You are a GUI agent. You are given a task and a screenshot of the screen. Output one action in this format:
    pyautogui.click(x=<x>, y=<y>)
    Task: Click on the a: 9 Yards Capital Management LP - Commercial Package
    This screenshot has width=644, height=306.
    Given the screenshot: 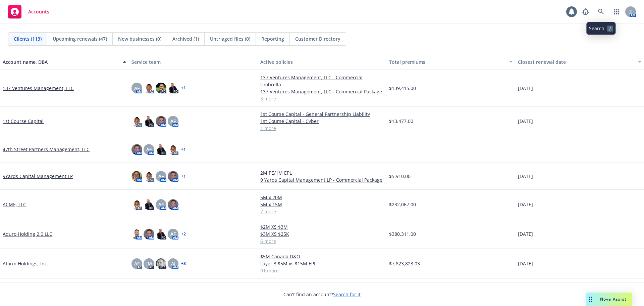 What is the action you would take?
    pyautogui.click(x=322, y=180)
    